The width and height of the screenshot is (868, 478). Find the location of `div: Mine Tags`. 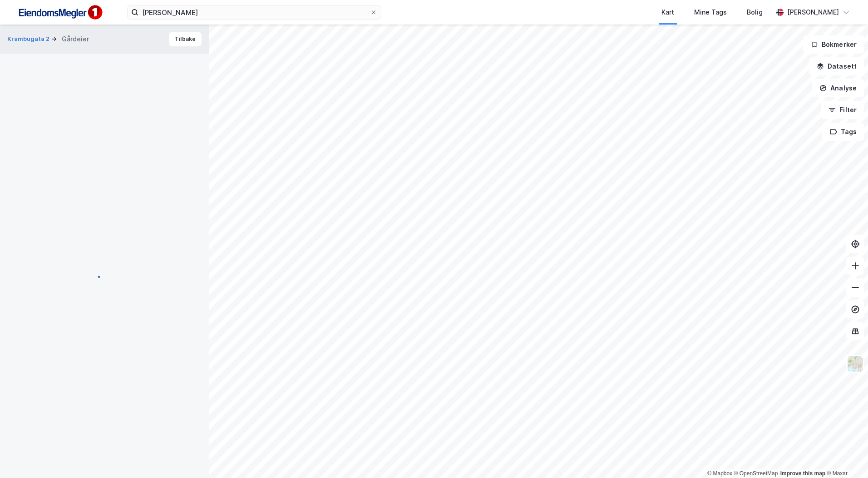

div: Mine Tags is located at coordinates (710, 12).